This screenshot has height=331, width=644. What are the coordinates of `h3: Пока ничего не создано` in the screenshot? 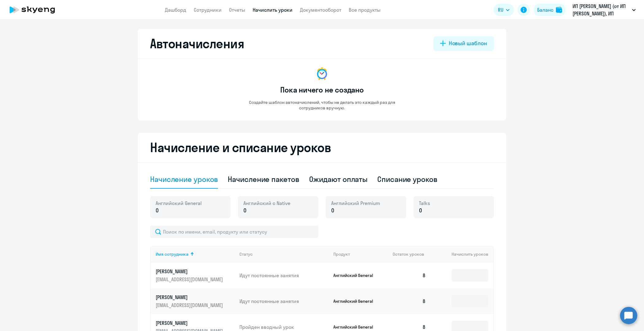 It's located at (322, 89).